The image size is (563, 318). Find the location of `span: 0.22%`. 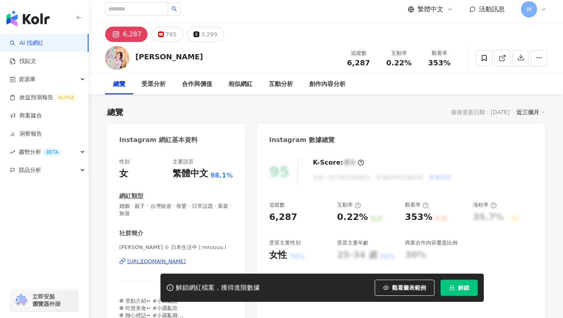

span: 0.22% is located at coordinates (399, 63).